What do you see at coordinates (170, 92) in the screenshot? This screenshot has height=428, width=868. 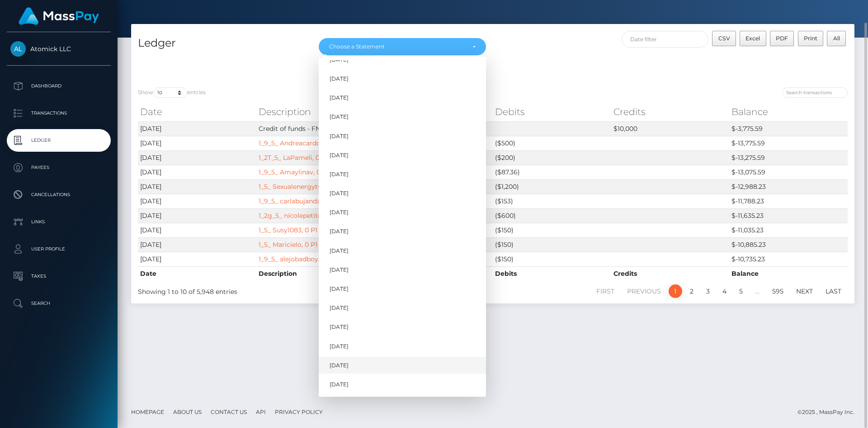 I see `select: Showentries` at bounding box center [170, 92].